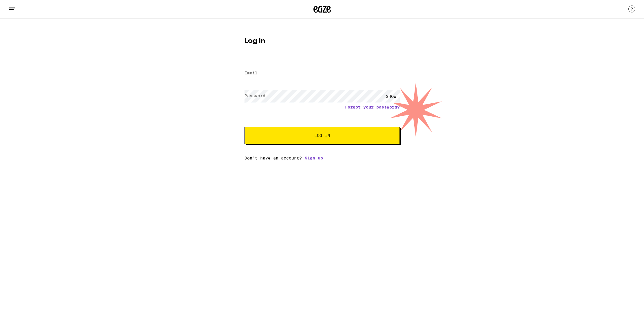  I want to click on a: Sign up, so click(314, 158).